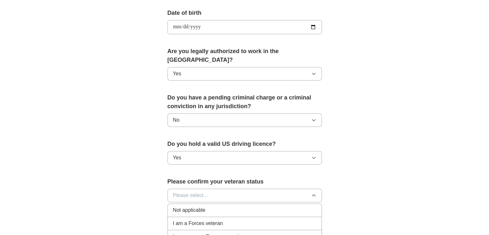 The width and height of the screenshot is (489, 235). I want to click on span: Not applicable, so click(189, 210).